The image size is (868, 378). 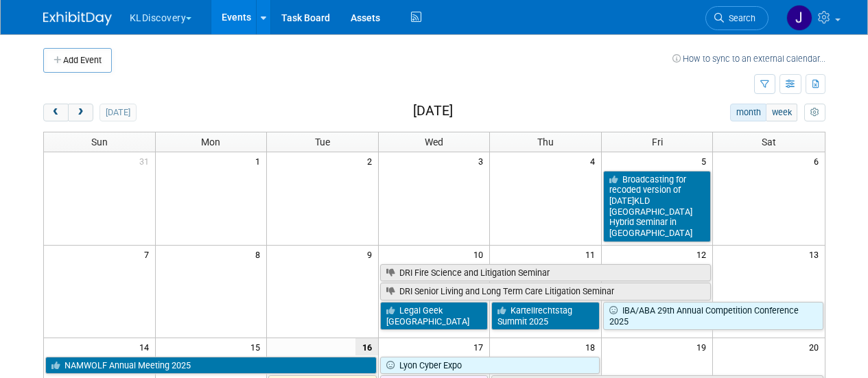 What do you see at coordinates (545, 292) in the screenshot?
I see `a: DRI Senior Living and Long Term Care Litigation Seminar` at bounding box center [545, 292].